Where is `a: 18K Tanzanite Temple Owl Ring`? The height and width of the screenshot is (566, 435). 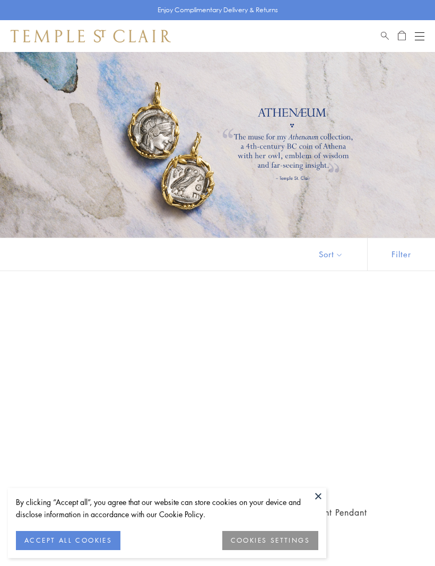 a: 18K Tanzanite Temple Owl Ring is located at coordinates (112, 397).